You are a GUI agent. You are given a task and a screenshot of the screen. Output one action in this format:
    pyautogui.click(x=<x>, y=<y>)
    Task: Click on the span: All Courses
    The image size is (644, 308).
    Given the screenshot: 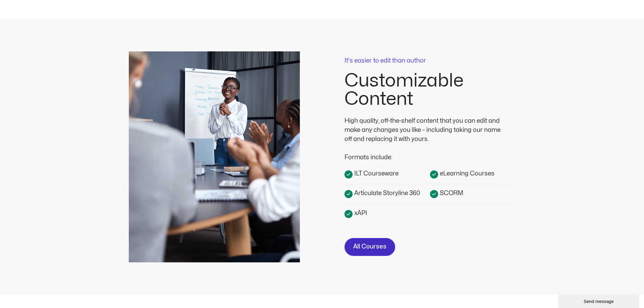 What is the action you would take?
    pyautogui.click(x=370, y=246)
    